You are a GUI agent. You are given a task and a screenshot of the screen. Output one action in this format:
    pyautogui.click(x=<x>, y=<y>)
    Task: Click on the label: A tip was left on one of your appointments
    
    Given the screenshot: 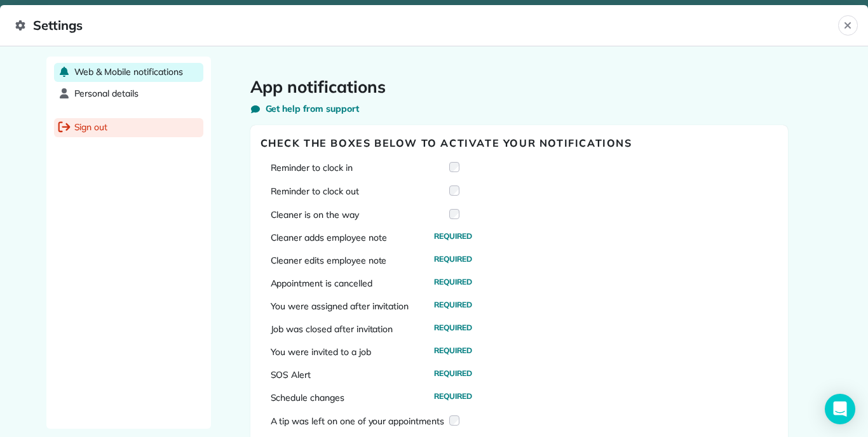 What is the action you would take?
    pyautogui.click(x=357, y=422)
    